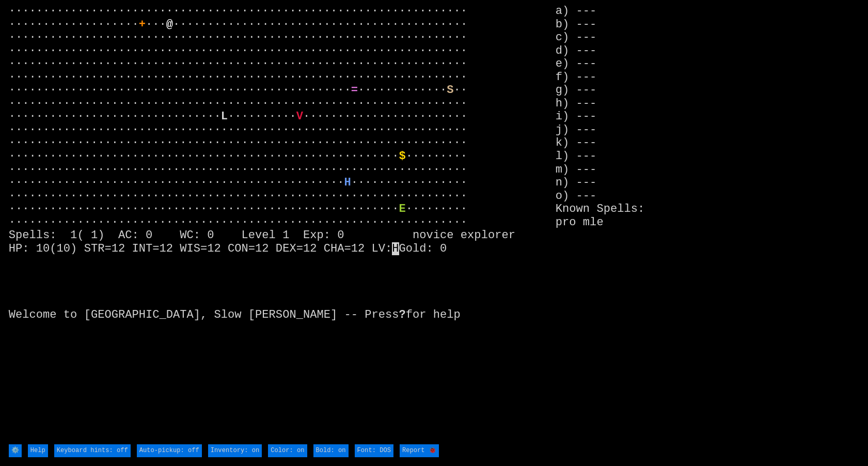 The image size is (868, 466). I want to click on font: S, so click(449, 90).